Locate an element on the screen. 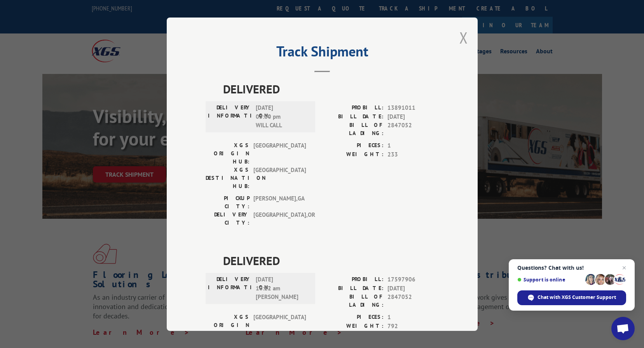  span: Close chat is located at coordinates (624, 268).